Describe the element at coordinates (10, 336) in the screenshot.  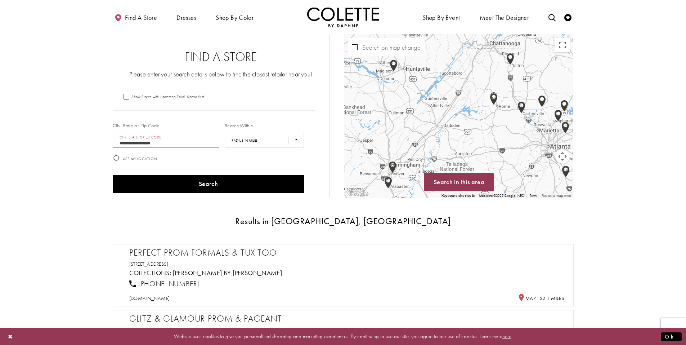
I see `button: Close Dialog` at that location.